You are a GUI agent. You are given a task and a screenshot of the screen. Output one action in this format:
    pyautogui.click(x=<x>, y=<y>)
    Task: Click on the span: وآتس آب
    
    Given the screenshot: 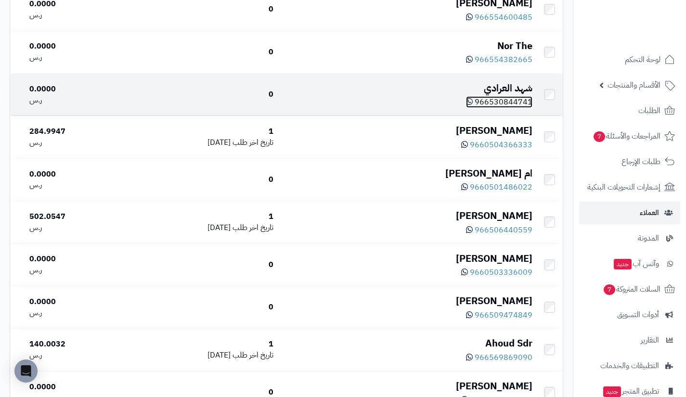 What is the action you would take?
    pyautogui.click(x=636, y=264)
    